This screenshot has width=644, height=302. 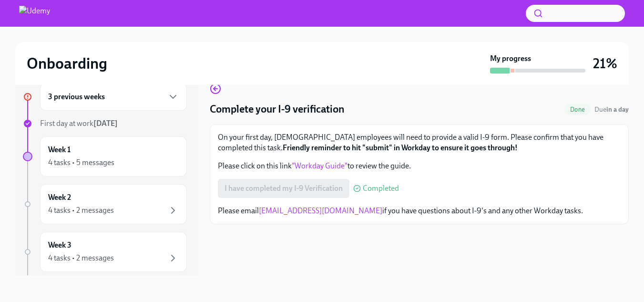 I want to click on img: Udemy, so click(x=34, y=14).